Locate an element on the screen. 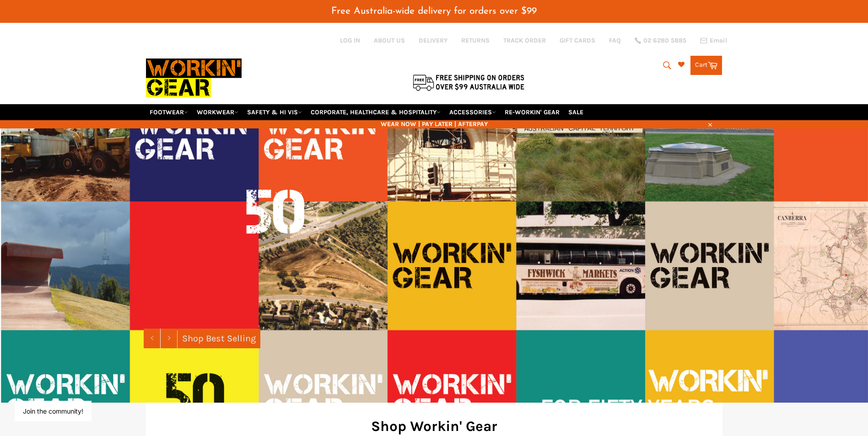  a: SAFETY & HI VIS is located at coordinates (274, 112).